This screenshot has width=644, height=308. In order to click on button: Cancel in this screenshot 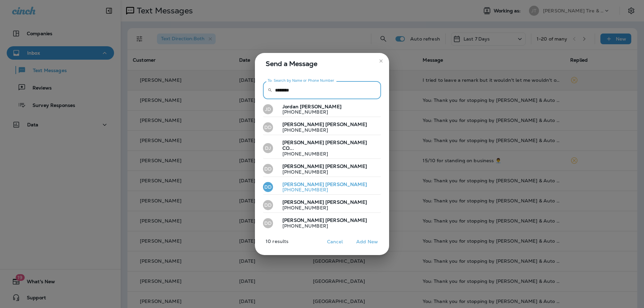, I will do `click(334, 241)`.